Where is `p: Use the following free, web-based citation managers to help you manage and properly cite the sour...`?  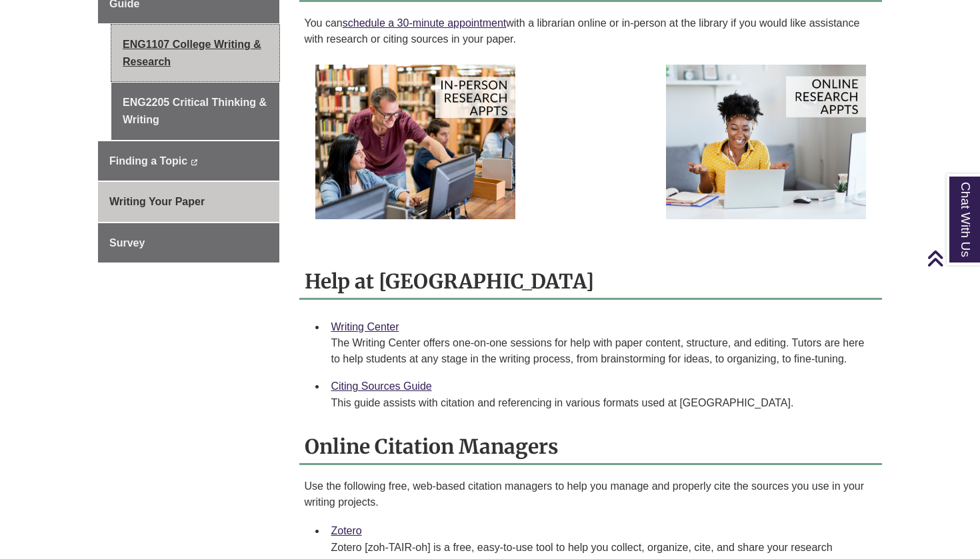
p: Use the following free, web-based citation managers to help you manage and properly cite the sour... is located at coordinates (591, 495).